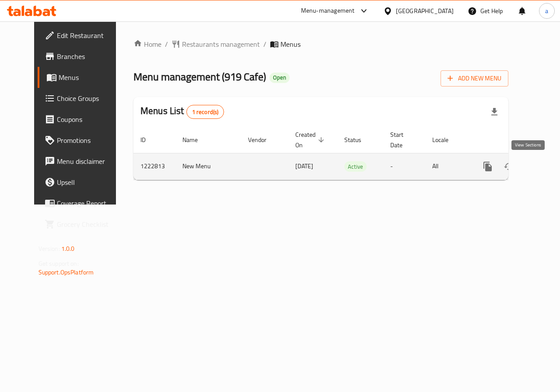 Image resolution: width=560 pixels, height=392 pixels. What do you see at coordinates (83, 119) in the screenshot?
I see `a: Coupons` at bounding box center [83, 119].